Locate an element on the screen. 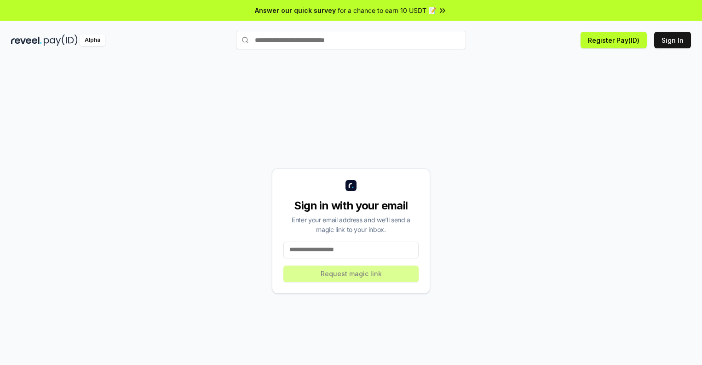 This screenshot has height=365, width=702. img: pay_id is located at coordinates (61, 40).